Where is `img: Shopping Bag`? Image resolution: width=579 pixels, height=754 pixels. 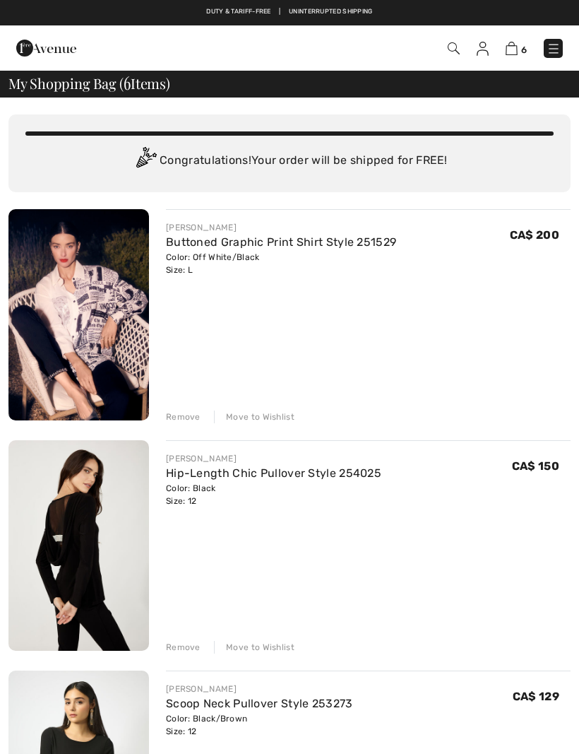
img: Shopping Bag is located at coordinates (511, 48).